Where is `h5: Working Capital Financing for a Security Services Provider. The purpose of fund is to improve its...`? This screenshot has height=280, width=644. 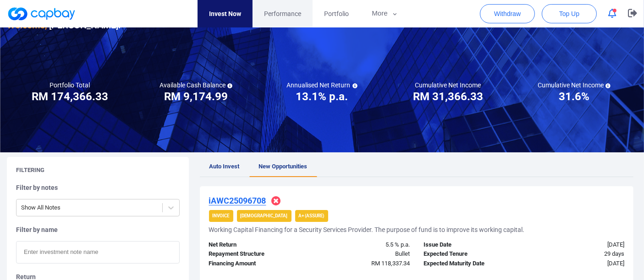
h5: Working Capital Financing for a Security Services Provider. The purpose of fund is to improve its... is located at coordinates (367, 230).